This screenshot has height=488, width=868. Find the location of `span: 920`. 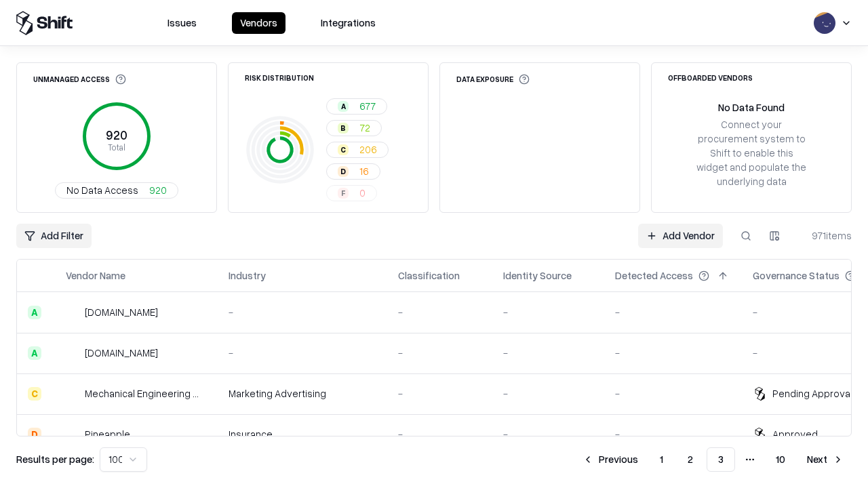

span: 920 is located at coordinates (158, 190).